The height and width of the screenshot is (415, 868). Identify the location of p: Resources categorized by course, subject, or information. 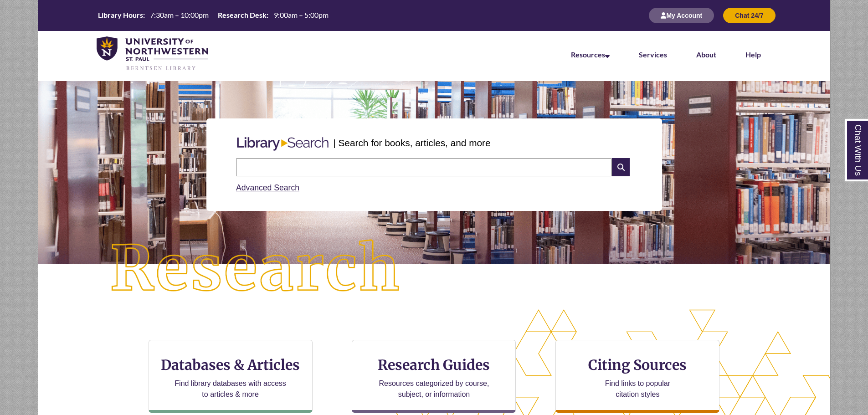
(433, 389).